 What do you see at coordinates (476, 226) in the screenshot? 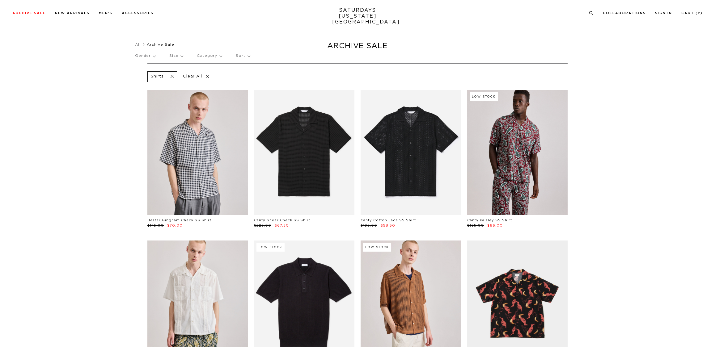
I see `span: $165.00` at bounding box center [476, 226].